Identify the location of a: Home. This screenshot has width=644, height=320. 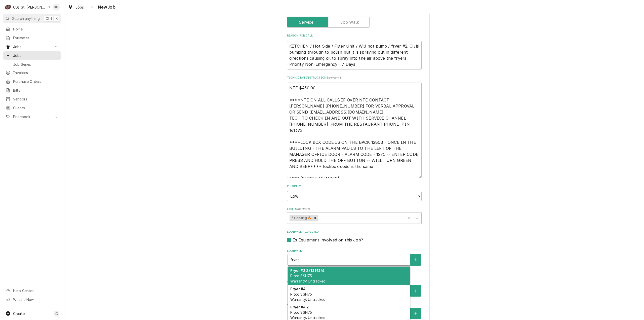
(32, 29).